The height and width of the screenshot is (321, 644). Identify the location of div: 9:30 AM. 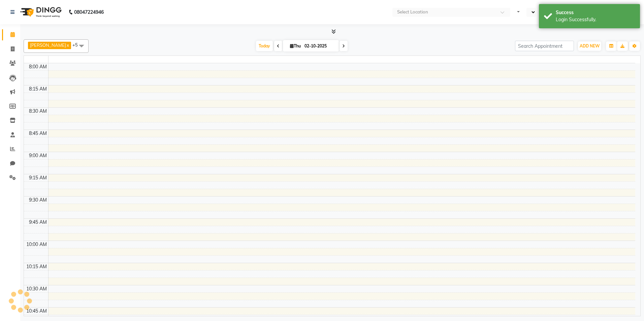
(37, 200).